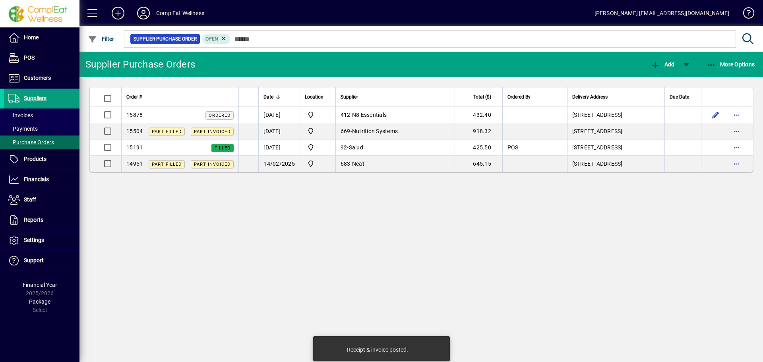  Describe the element at coordinates (34, 260) in the screenshot. I see `span: Support` at that location.